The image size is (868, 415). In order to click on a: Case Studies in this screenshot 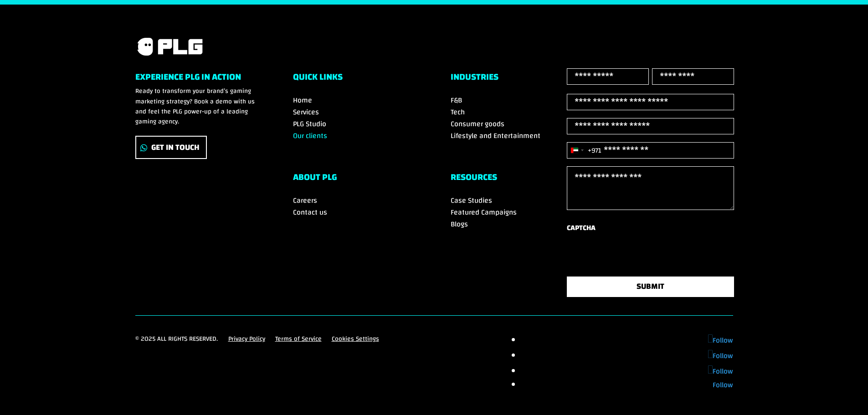, I will do `click(471, 200)`.